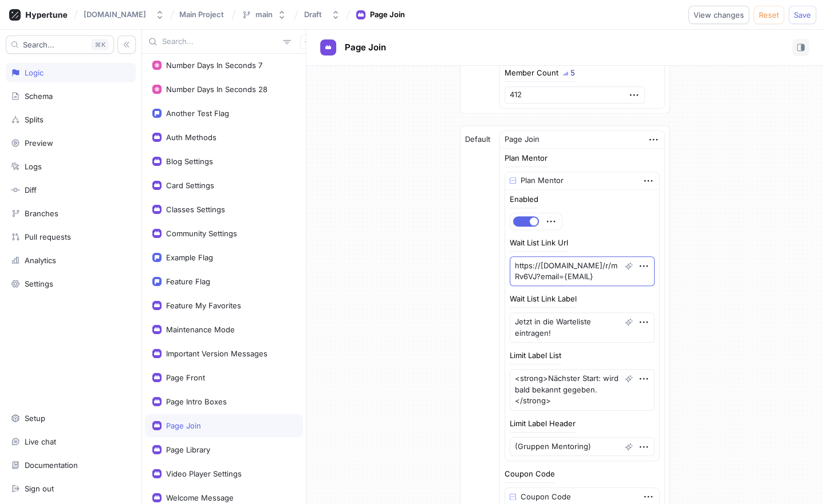  Describe the element at coordinates (802, 15) in the screenshot. I see `span: Save` at that location.